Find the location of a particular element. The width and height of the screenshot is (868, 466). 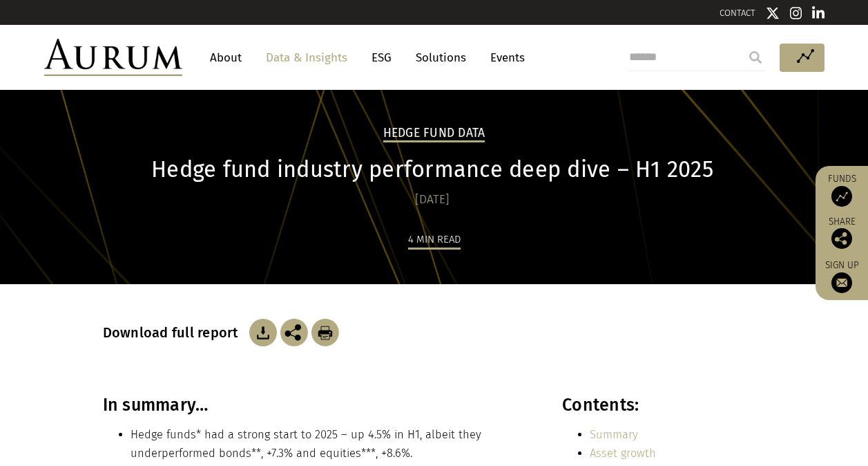

a: Events is located at coordinates (504, 57).